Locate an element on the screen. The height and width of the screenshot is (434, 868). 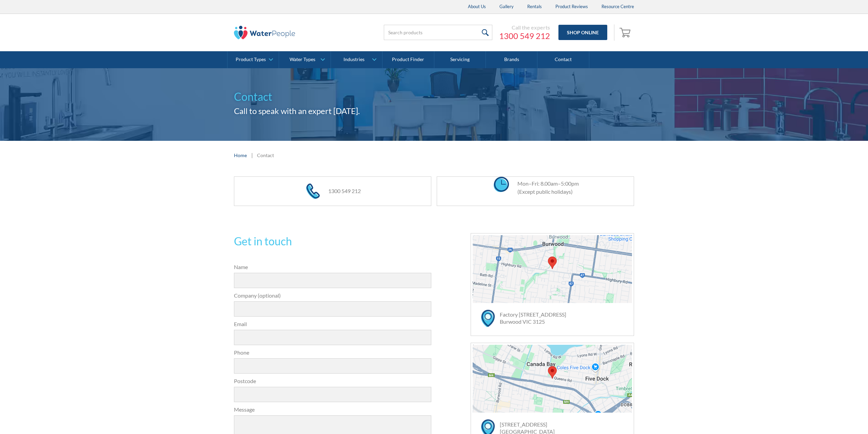
a: Servicing is located at coordinates (460, 59).